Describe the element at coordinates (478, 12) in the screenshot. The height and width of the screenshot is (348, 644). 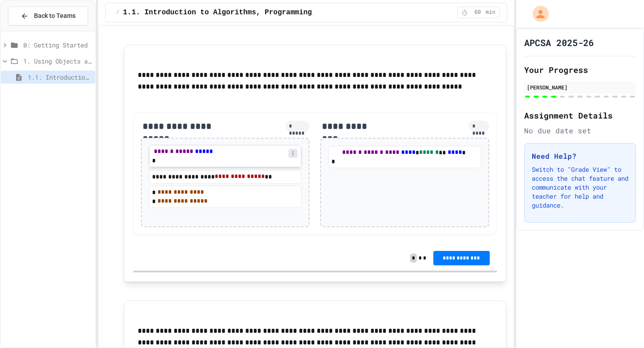
I see `span: 60` at that location.